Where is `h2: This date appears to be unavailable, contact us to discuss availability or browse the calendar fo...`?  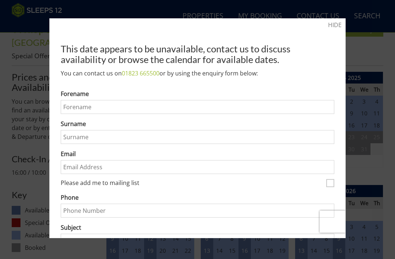
h2: This date appears to be unavailable, contact us to discuss availability or browse the calendar fo... is located at coordinates (197, 54).